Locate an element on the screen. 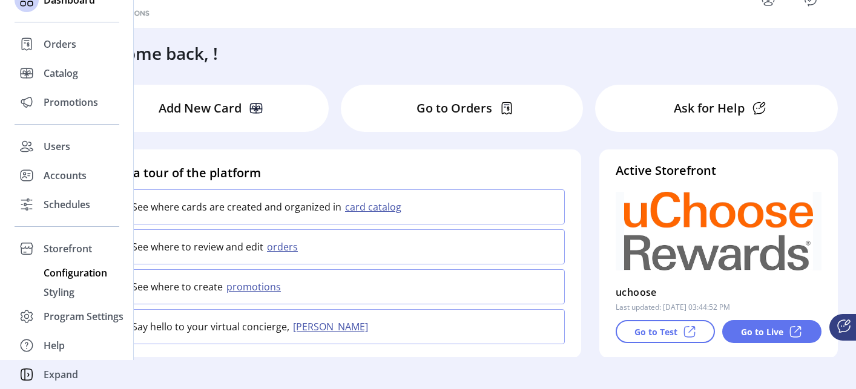 Image resolution: width=856 pixels, height=389 pixels. span: Styling is located at coordinates (59, 293).